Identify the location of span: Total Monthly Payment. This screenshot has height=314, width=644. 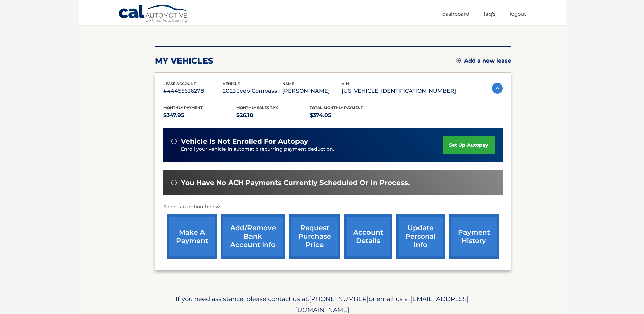
(336, 108).